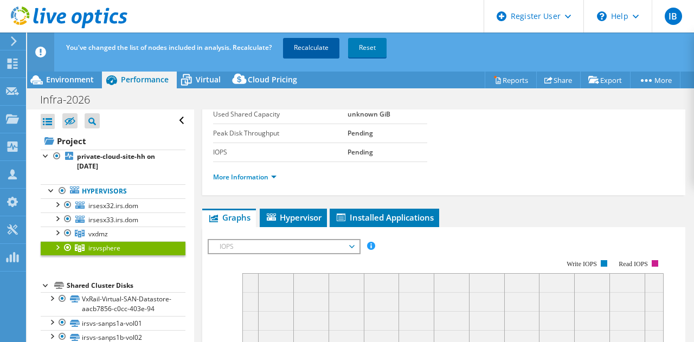  I want to click on span: Installed Applications, so click(384, 217).